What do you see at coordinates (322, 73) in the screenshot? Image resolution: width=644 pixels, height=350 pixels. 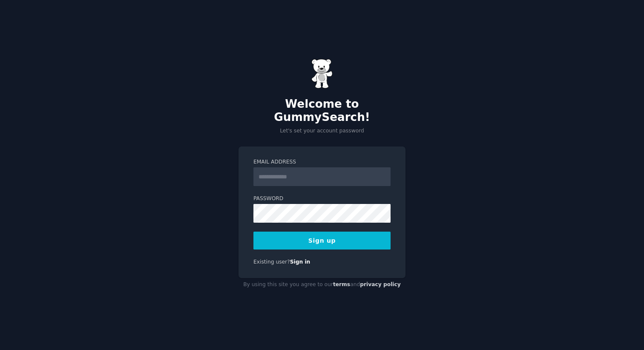 I see `img: Gummy Bear` at bounding box center [322, 73].